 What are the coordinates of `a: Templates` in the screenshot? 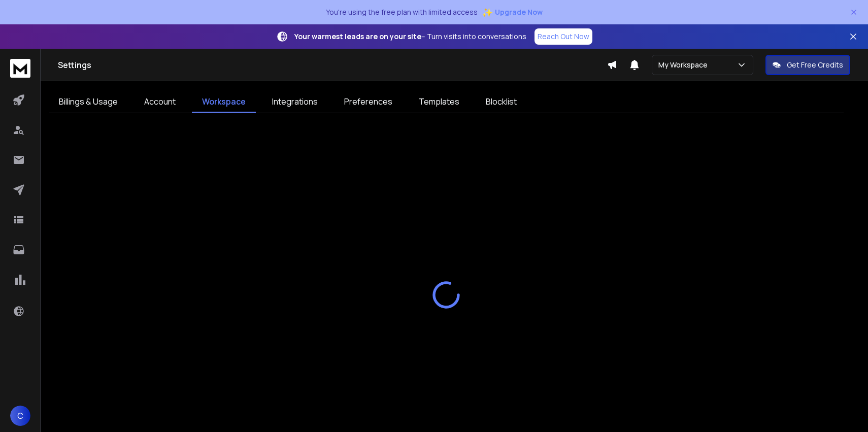 It's located at (439, 102).